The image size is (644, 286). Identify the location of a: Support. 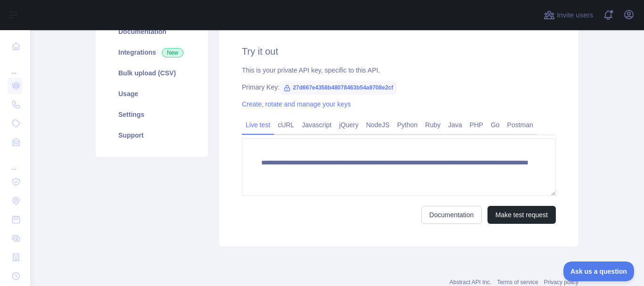
(152, 135).